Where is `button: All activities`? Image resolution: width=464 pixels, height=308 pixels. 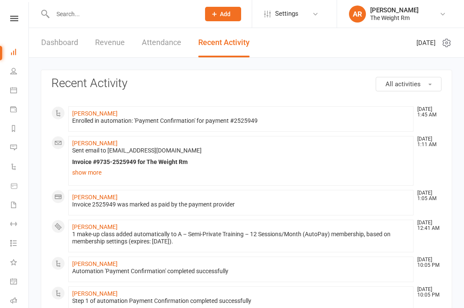 button: All activities is located at coordinates (409, 84).